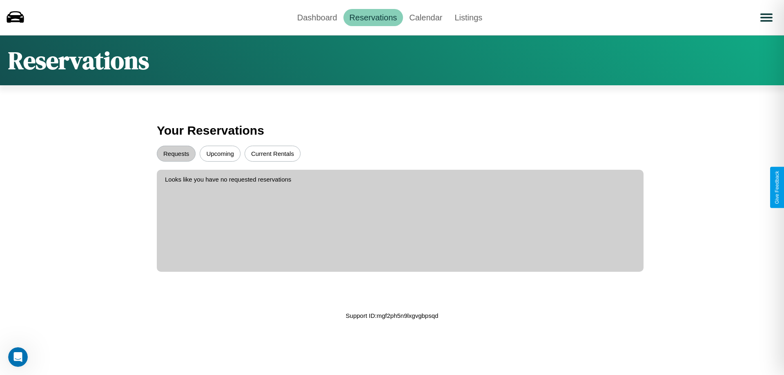  What do you see at coordinates (392, 316) in the screenshot?
I see `p: Support ID: mgf2ph5n9lxgvgbpsqd` at bounding box center [392, 316].